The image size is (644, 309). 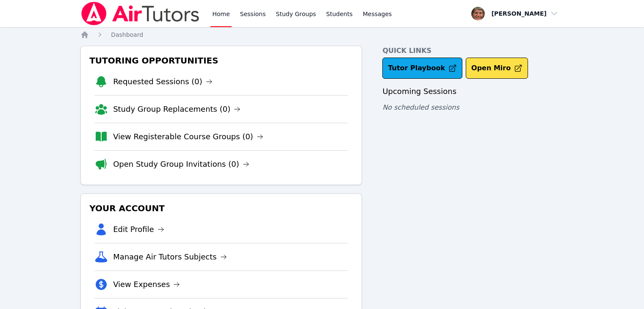 What do you see at coordinates (497, 68) in the screenshot?
I see `button: Open Miro` at bounding box center [497, 68].